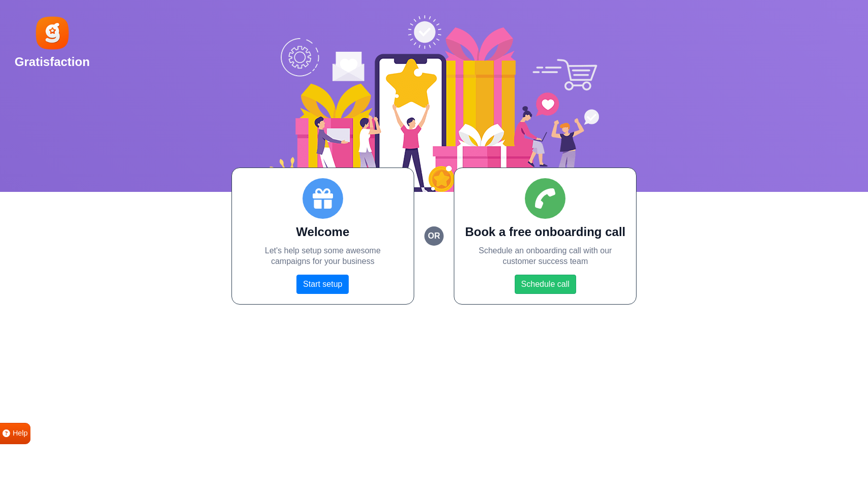 This screenshot has height=498, width=868. What do you see at coordinates (546, 232) in the screenshot?
I see `h2: Book a free onboarding call` at bounding box center [546, 232].